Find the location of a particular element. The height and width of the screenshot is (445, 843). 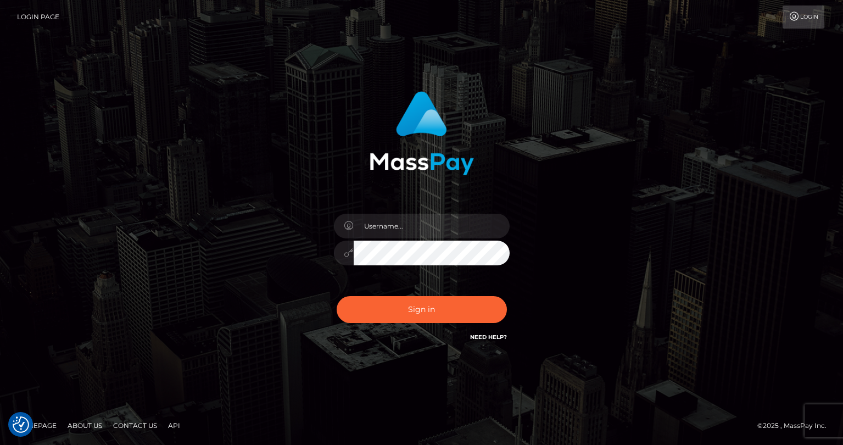

a: Contact Us is located at coordinates (135, 425).